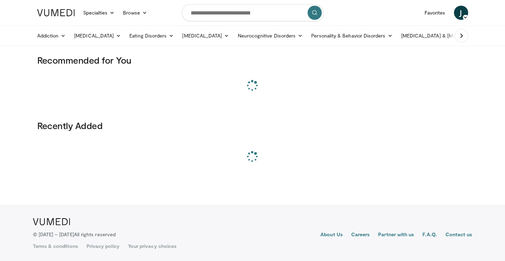 The image size is (505, 261). I want to click on input: Search topics, interventions, so click(253, 13).